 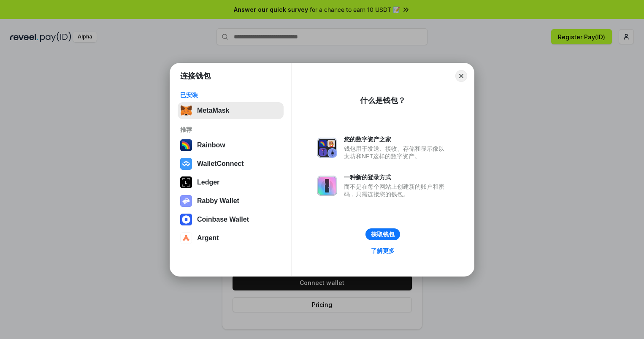 I want to click on h1: 连接钱包, so click(x=196, y=76).